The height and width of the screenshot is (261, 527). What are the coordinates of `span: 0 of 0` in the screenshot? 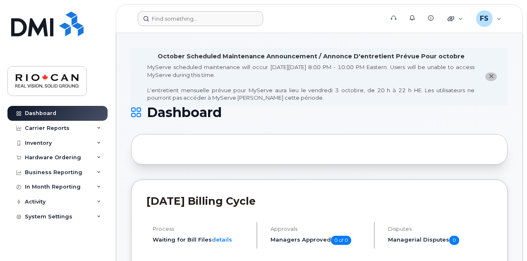 It's located at (341, 240).